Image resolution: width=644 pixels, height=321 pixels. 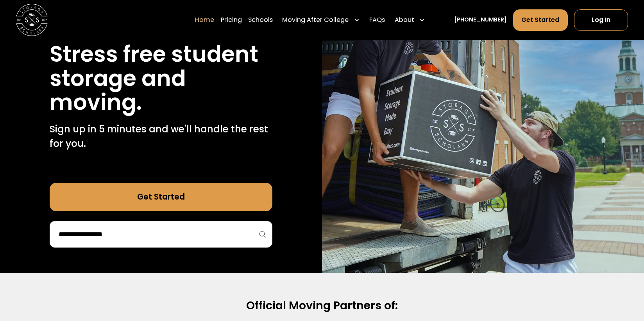 What do you see at coordinates (32, 20) in the screenshot?
I see `img: Storage Scholars main logo` at bounding box center [32, 20].